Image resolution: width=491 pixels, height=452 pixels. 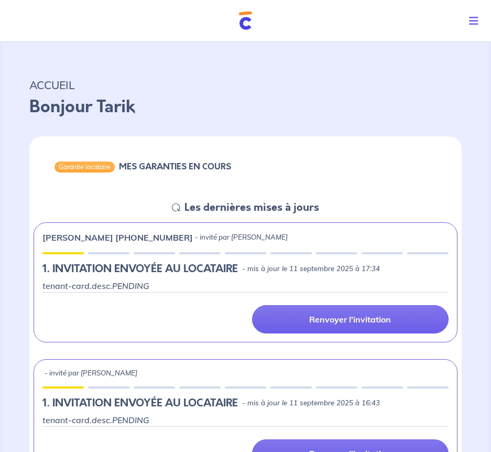 I want to click on p: - mis à jour le 11 septembre 2025 à 16:43, so click(x=311, y=403).